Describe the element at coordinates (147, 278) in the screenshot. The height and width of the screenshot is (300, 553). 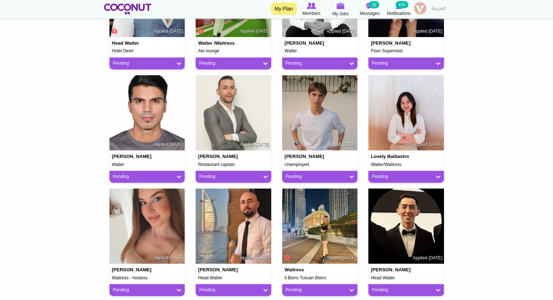
I see `h5: Waitress - hostess` at that location.